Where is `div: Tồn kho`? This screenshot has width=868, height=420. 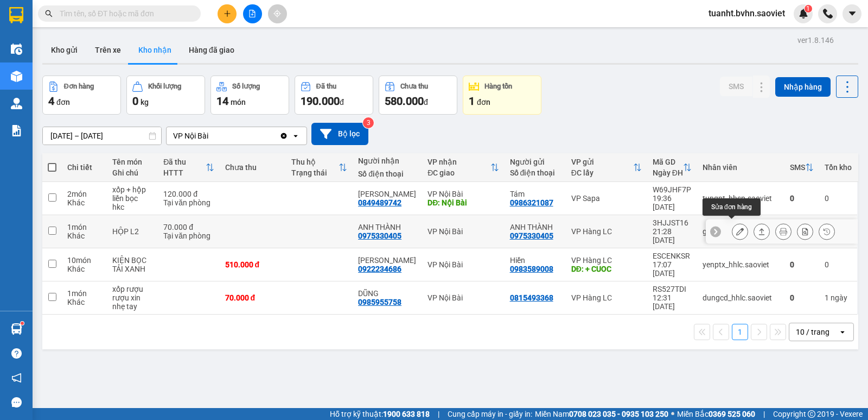 div: Tồn kho is located at coordinates (838, 167).